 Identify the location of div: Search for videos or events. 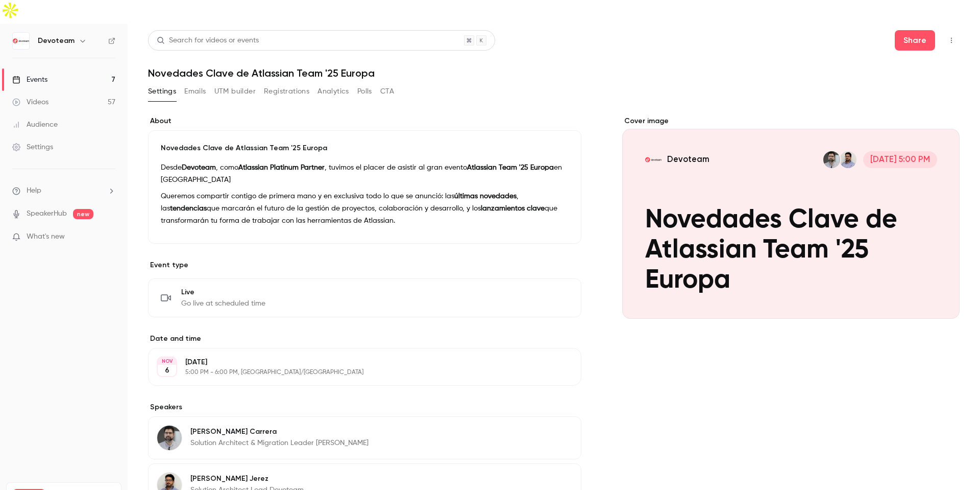
(207, 40).